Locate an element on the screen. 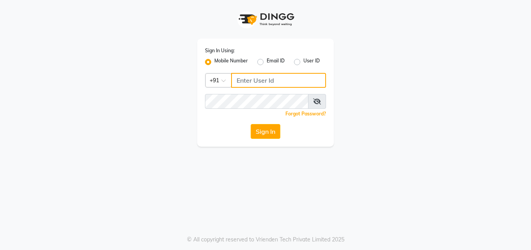 This screenshot has width=531, height=250. label: Email ID is located at coordinates (276, 62).